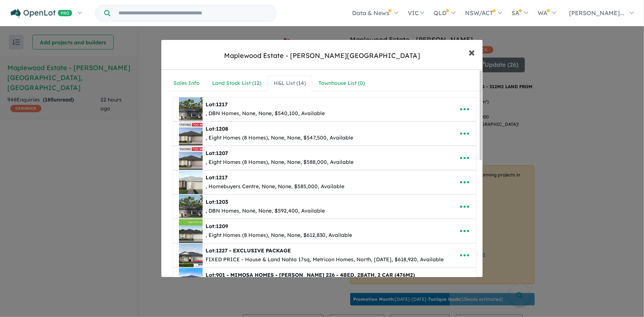 The height and width of the screenshot is (317, 644). What do you see at coordinates (279, 138) in the screenshot?
I see `div: , Eight Homes (8 Homes), None, None, $547,500, Available` at bounding box center [279, 138].